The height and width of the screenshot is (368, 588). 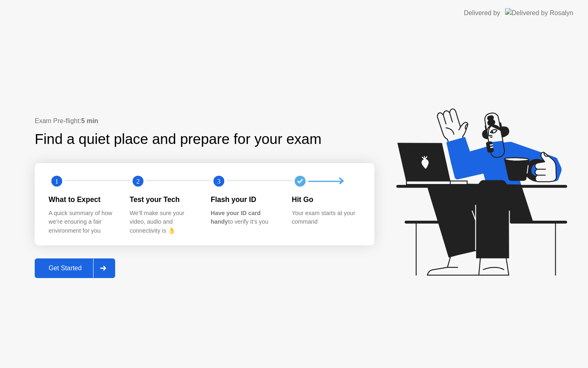 What do you see at coordinates (245, 218) in the screenshot?
I see `div: to verify it’s you` at bounding box center [245, 218].